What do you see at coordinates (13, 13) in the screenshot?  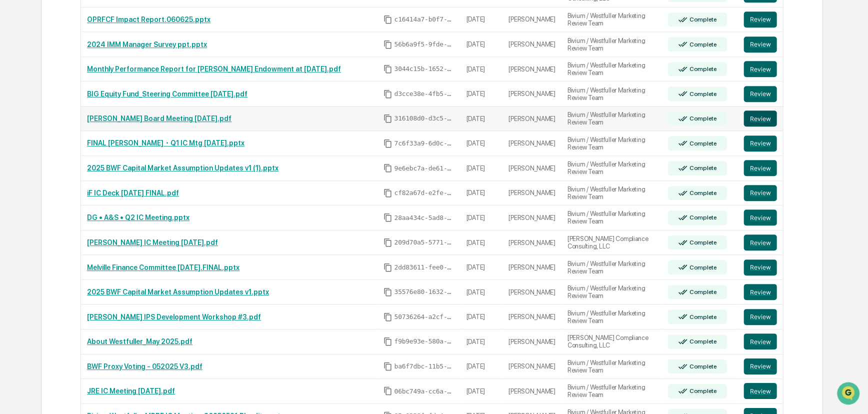 I see `button: Open customer support` at bounding box center [13, 13].